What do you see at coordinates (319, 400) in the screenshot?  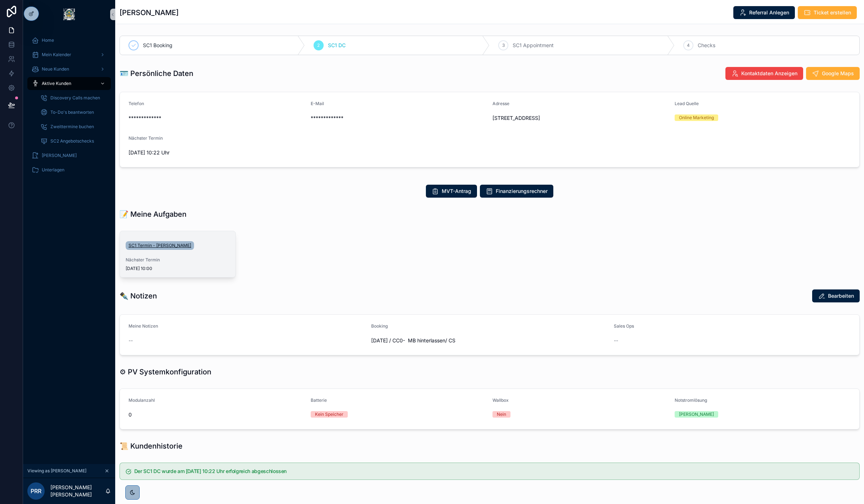 I see `span: Batterie` at bounding box center [319, 400].